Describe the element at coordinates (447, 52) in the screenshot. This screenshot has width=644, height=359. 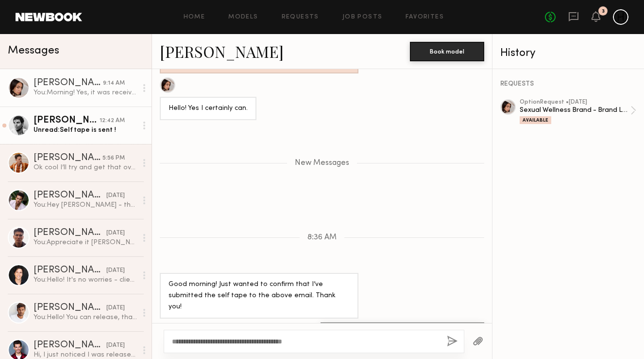
I see `button: Book model` at that location.